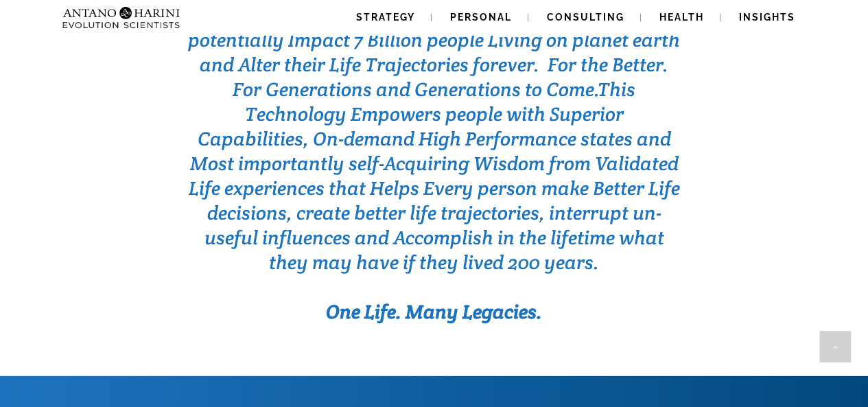 Image resolution: width=868 pixels, height=407 pixels. I want to click on span: Strategy, so click(386, 17).